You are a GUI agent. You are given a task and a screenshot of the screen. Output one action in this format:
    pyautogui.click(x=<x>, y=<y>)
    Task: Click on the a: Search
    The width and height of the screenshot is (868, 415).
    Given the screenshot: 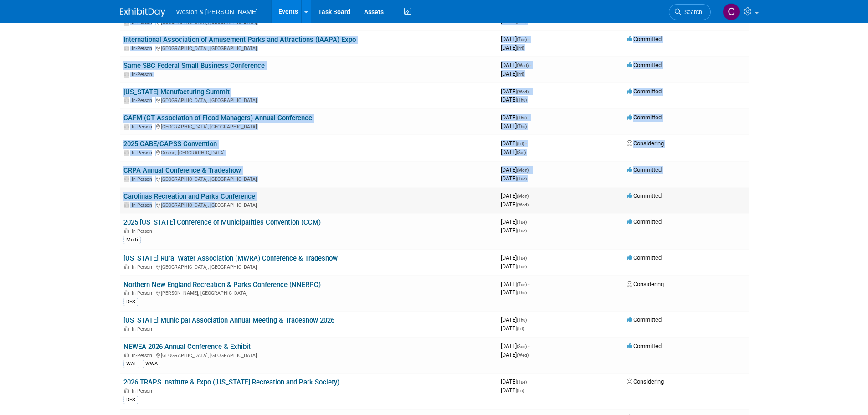 What is the action you would take?
    pyautogui.click(x=690, y=11)
    